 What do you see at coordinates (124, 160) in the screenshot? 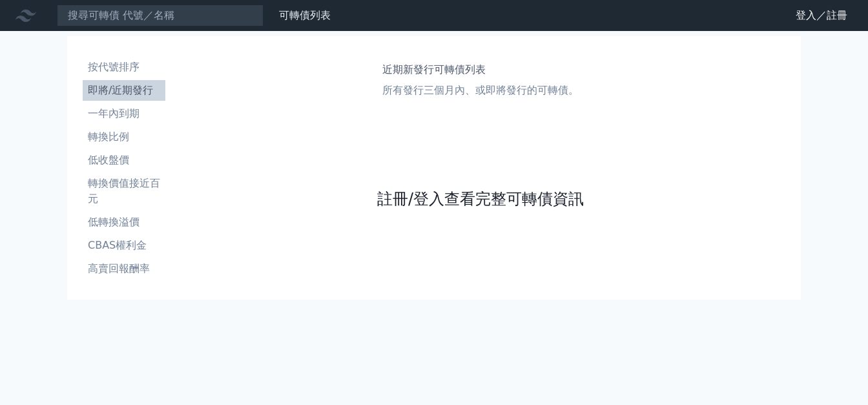
I see `li: 低收盤價` at bounding box center [124, 160].